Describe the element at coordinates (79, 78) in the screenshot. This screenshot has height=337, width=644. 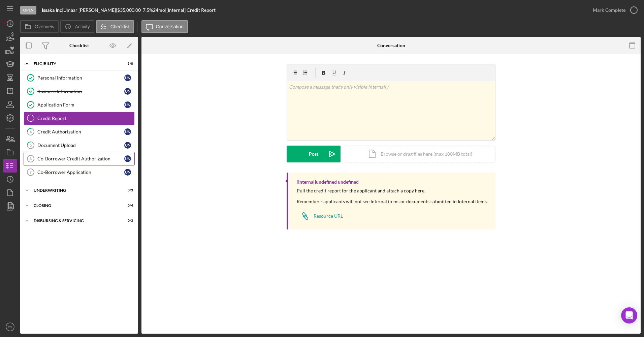
I see `a: Personal InformationUN` at that location.